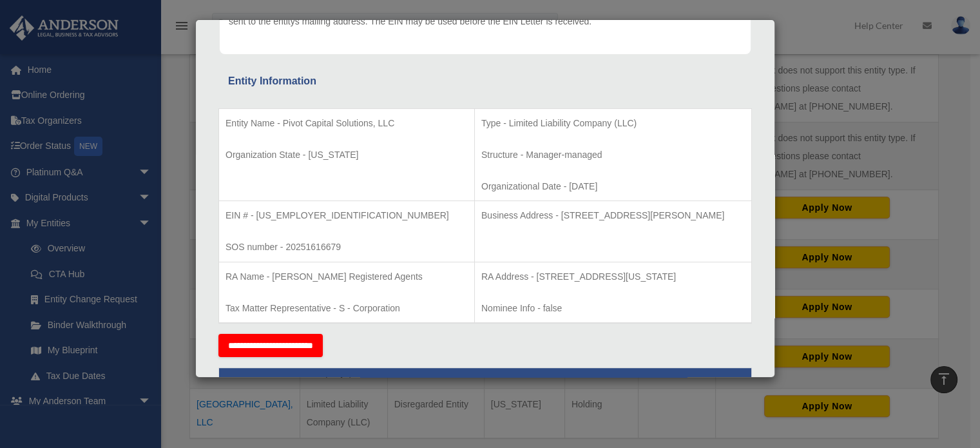  What do you see at coordinates (485, 383) in the screenshot?
I see `th: Tax Information` at bounding box center [485, 383].